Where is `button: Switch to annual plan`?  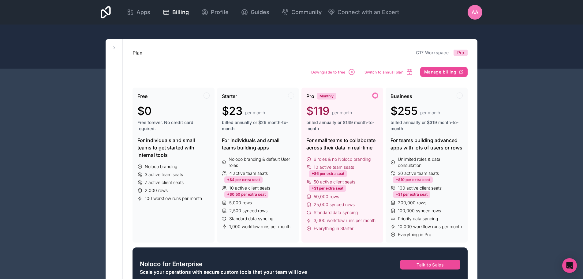
button: Switch to annual plan is located at coordinates (389, 72).